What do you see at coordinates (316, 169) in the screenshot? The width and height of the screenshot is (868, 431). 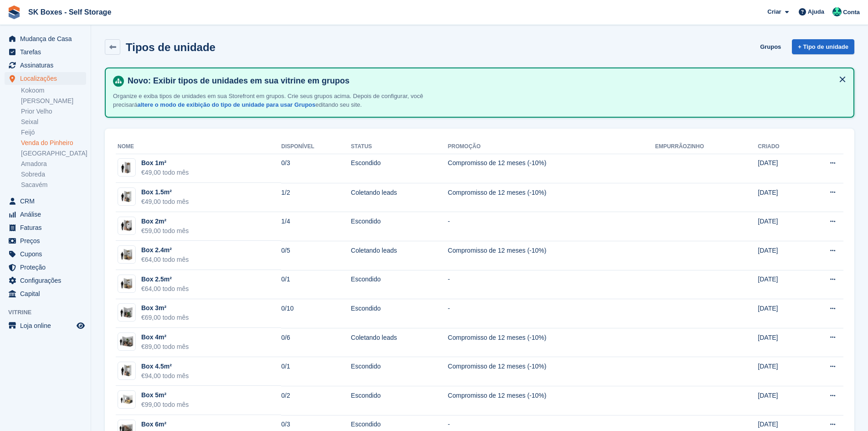 I see `td: 0/3` at bounding box center [316, 169].